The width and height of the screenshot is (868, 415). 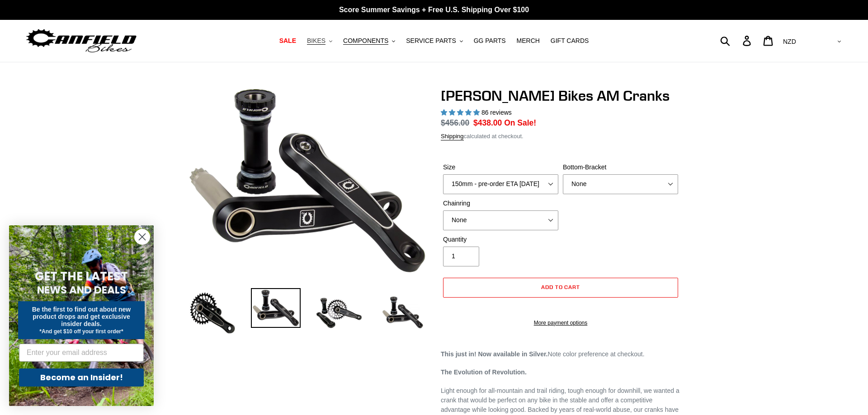 What do you see at coordinates (403, 313) in the screenshot?
I see `img: Load image into Gallery viewer, CANFIELD-AM_DH-CRANKS` at bounding box center [403, 313].